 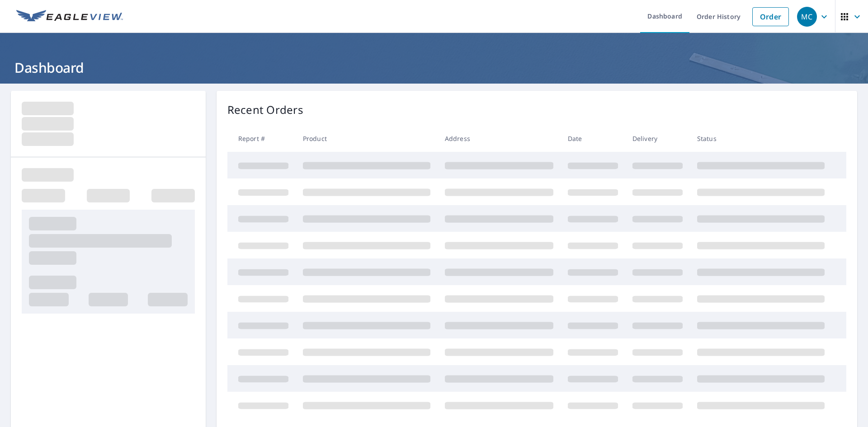 I want to click on th: Delivery, so click(x=657, y=138).